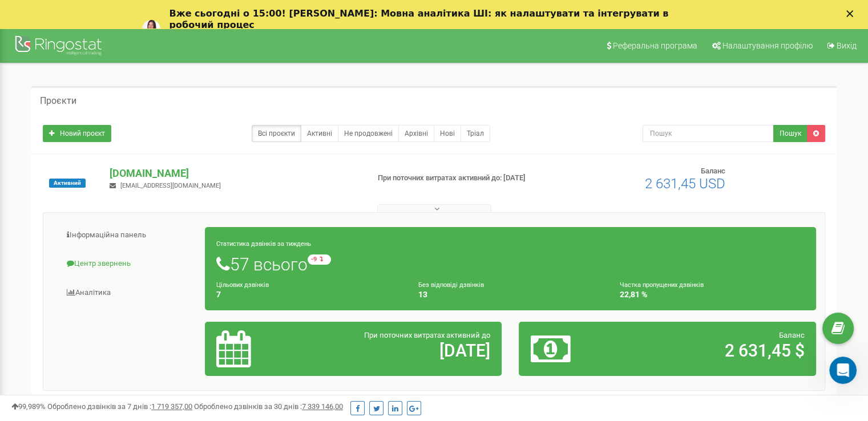 Image resolution: width=868 pixels, height=421 pixels. Describe the element at coordinates (716, 351) in the screenshot. I see `h2: 2 631,45 $` at that location.